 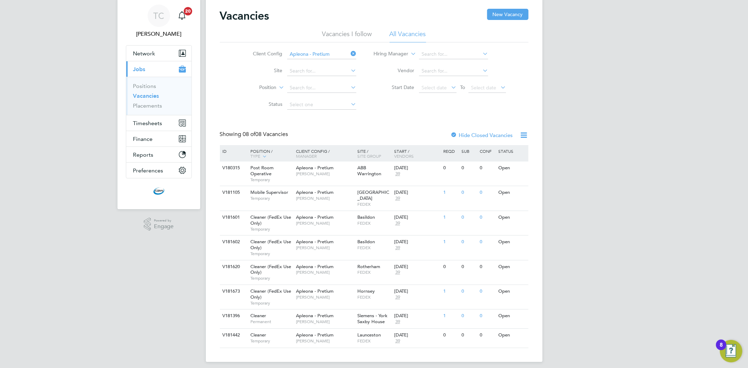 I want to click on div: Start /, so click(x=417, y=154).